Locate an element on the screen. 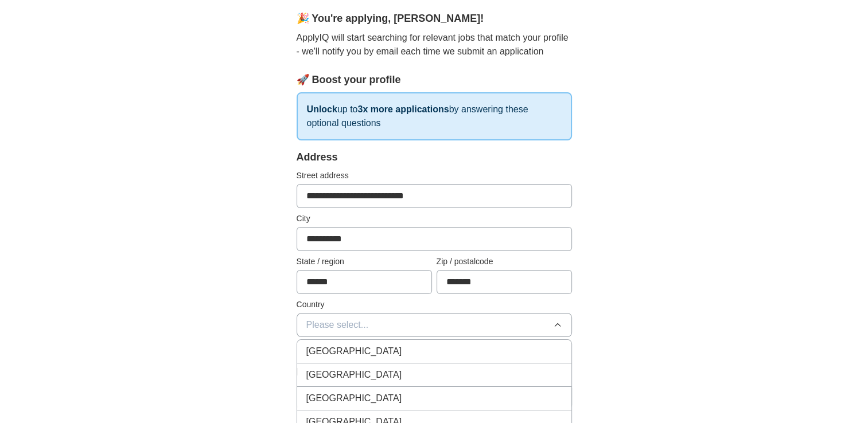  label: City is located at coordinates (434, 218).